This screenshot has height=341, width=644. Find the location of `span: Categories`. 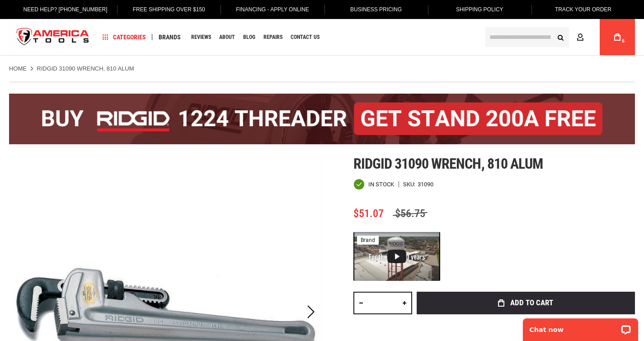

span: Categories is located at coordinates (125, 37).